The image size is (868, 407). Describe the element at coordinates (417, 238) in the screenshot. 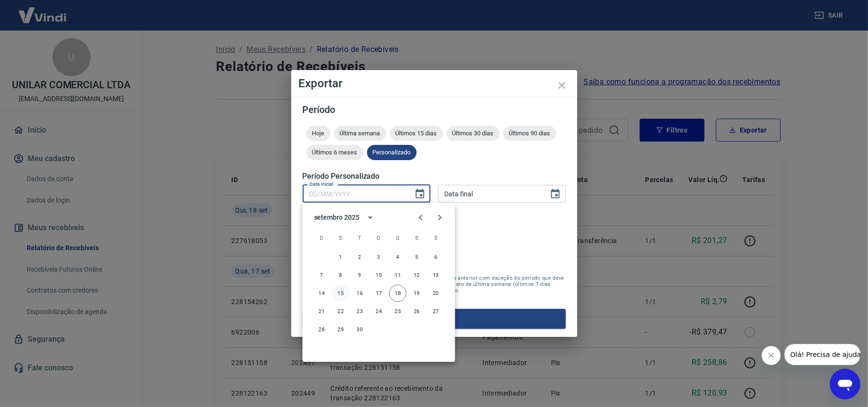

I see `span: sexta-feira` at that location.